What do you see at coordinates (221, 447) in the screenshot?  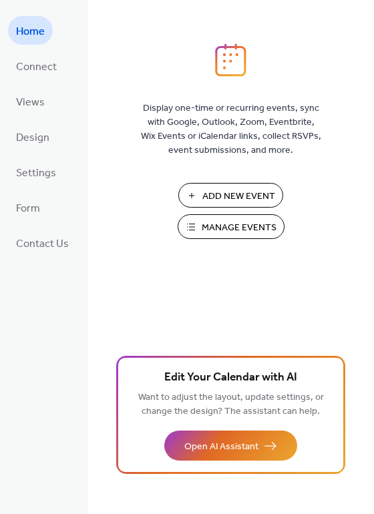 I see `span: Open AI Assistant` at bounding box center [221, 447].